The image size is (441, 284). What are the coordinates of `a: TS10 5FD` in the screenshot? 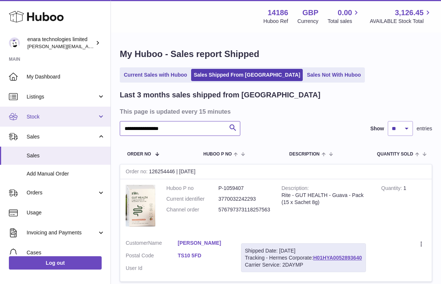 It's located at (204, 255).